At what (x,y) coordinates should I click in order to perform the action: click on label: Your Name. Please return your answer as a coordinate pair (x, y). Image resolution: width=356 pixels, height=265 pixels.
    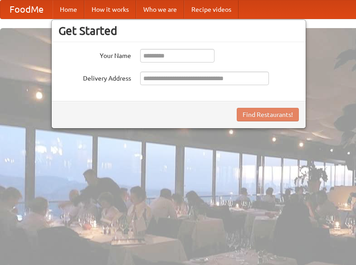
    Looking at the image, I should click on (95, 54).